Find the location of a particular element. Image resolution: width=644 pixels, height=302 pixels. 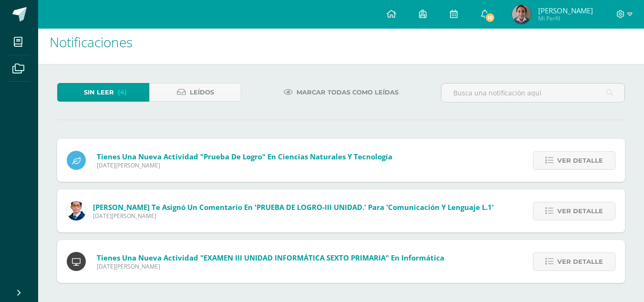

span: Marcar todas como leídas is located at coordinates (347, 92).